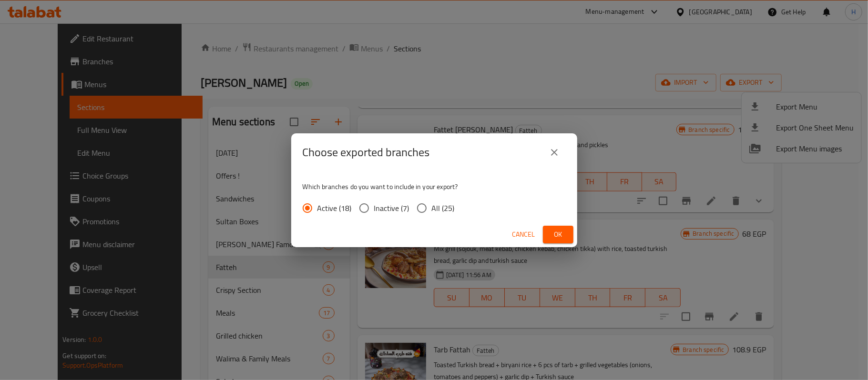 The height and width of the screenshot is (380, 868). I want to click on button: Ok, so click(558, 235).